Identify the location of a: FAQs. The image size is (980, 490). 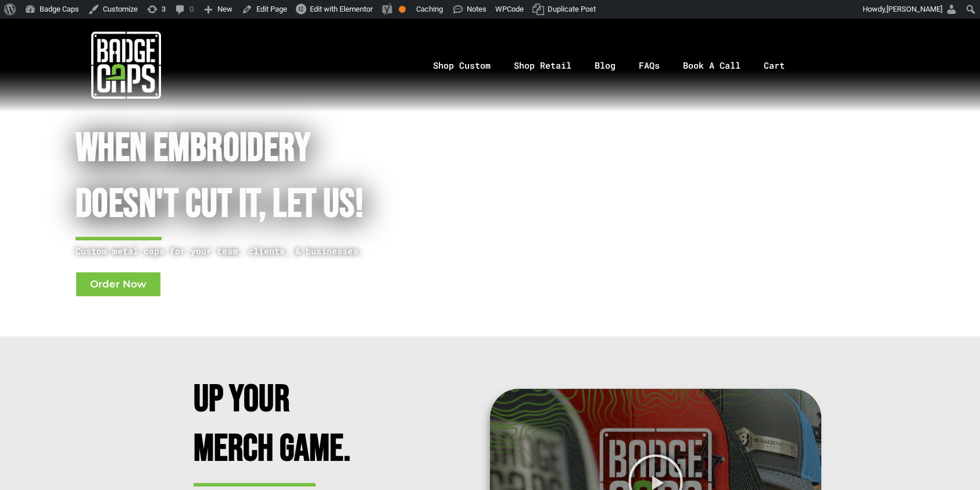
(649, 66).